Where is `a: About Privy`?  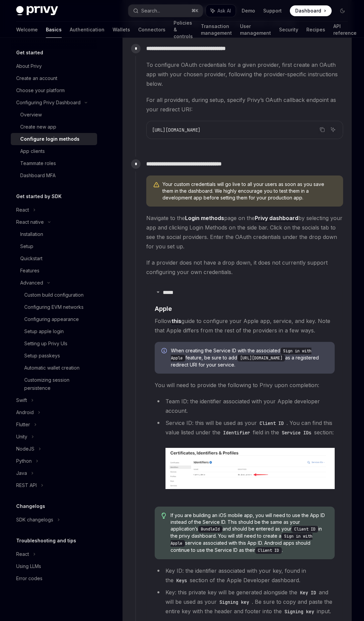 a: About Privy is located at coordinates (54, 66).